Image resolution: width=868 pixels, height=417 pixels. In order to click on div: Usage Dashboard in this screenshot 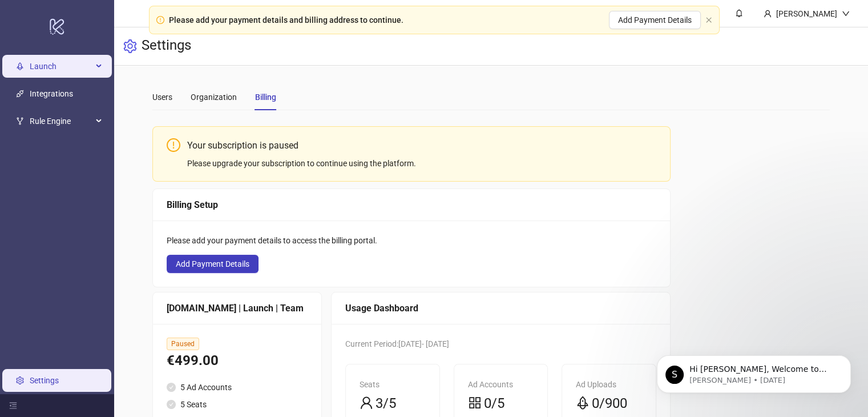, I will do `click(501, 308)`.